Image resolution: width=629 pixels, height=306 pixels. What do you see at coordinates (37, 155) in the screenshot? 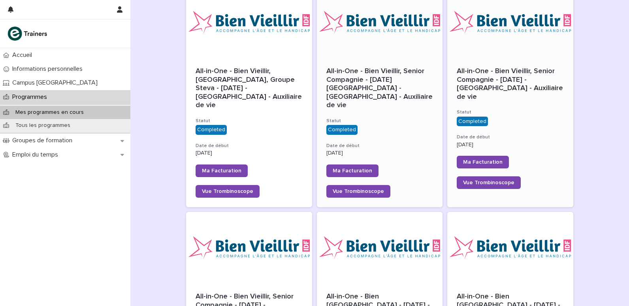
I see `p: Emploi du temps` at bounding box center [37, 155].